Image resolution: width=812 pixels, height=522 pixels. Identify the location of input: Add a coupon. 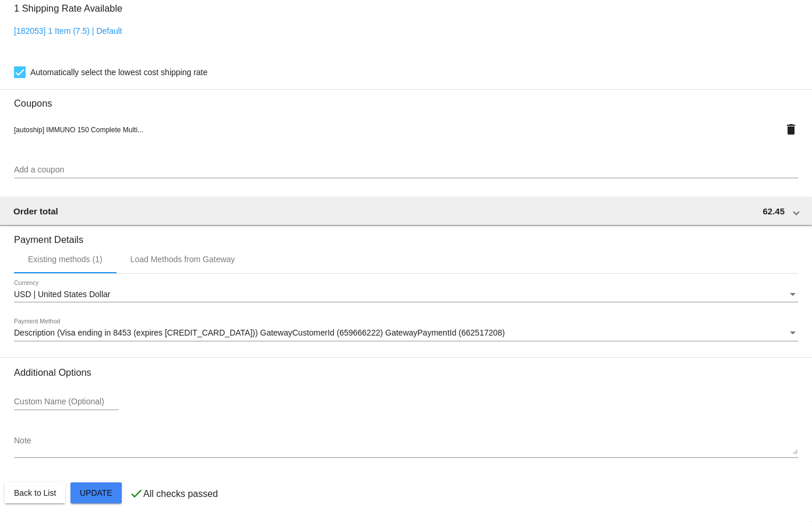
(406, 170).